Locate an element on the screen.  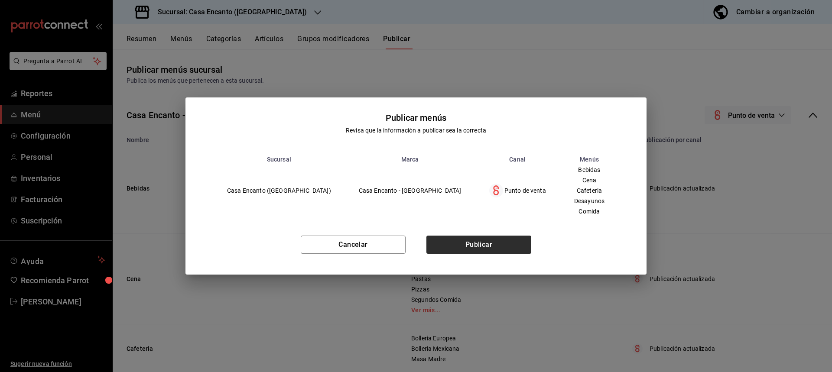
div: Punto de venta is located at coordinates (518, 191).